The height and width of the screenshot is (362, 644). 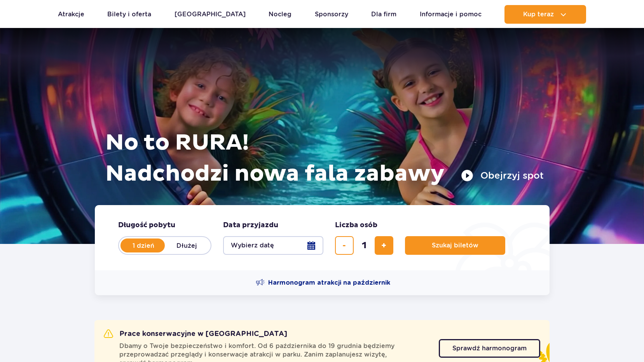 I want to click on button: dodaj bilet, so click(x=384, y=246).